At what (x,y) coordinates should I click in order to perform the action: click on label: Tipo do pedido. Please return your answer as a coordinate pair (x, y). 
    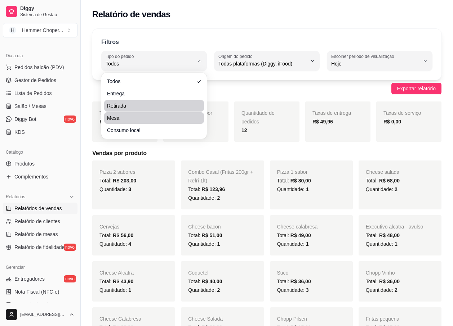
    Looking at the image, I should click on (121, 56).